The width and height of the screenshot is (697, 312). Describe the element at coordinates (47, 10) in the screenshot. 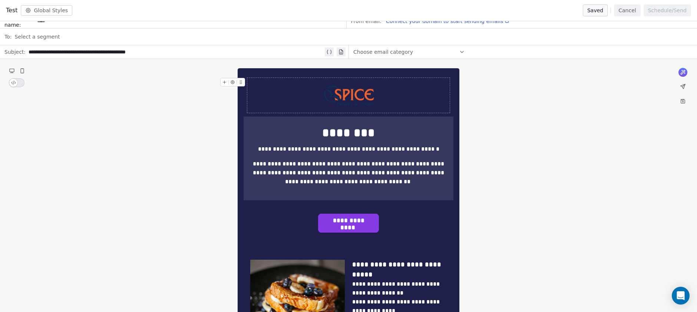

I see `button: Global Styles` at that location.